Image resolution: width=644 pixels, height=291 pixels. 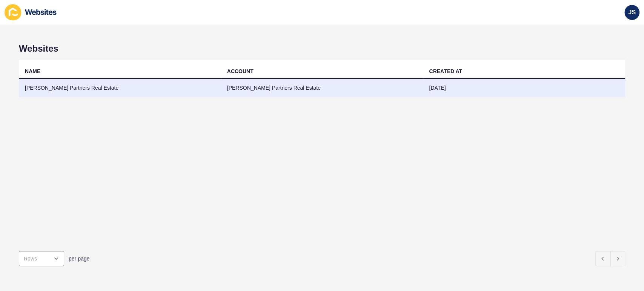 What do you see at coordinates (33, 71) in the screenshot?
I see `div: NAME` at bounding box center [33, 71].